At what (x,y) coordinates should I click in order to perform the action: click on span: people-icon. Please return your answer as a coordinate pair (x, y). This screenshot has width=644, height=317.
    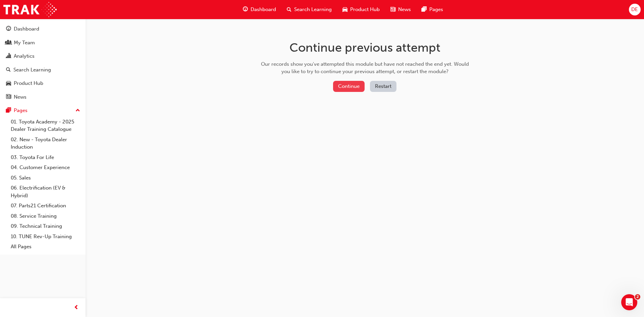
    Looking at the image, I should click on (9, 43).